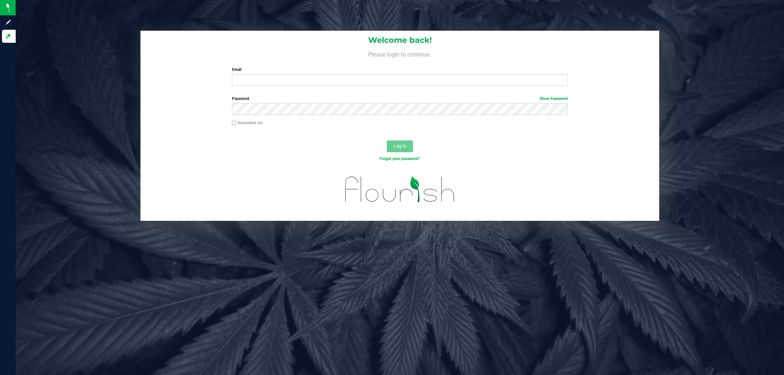 Image resolution: width=784 pixels, height=375 pixels. What do you see at coordinates (400, 159) in the screenshot?
I see `a: Forgot your password?` at bounding box center [400, 159].